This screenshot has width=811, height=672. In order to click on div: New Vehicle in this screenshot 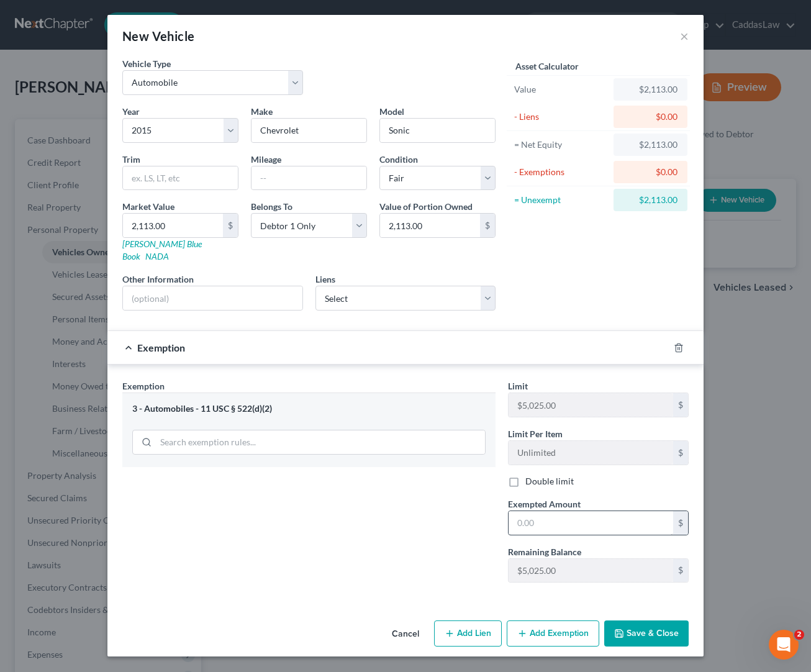, I will do `click(158, 36)`.